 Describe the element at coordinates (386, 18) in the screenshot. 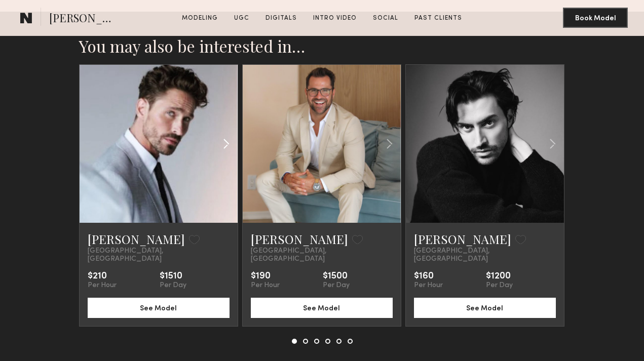

I see `a: Social` at that location.